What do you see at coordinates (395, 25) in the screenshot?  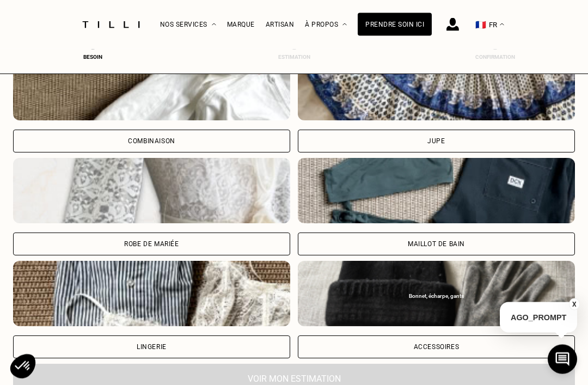 I see `div: Prendre soin ici` at bounding box center [395, 25].